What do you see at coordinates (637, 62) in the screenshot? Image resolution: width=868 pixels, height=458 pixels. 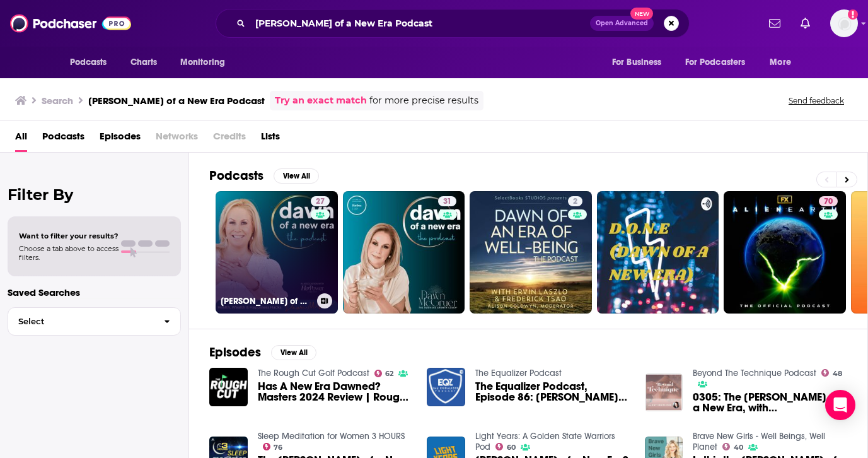 I see `span: For Business` at bounding box center [637, 62].